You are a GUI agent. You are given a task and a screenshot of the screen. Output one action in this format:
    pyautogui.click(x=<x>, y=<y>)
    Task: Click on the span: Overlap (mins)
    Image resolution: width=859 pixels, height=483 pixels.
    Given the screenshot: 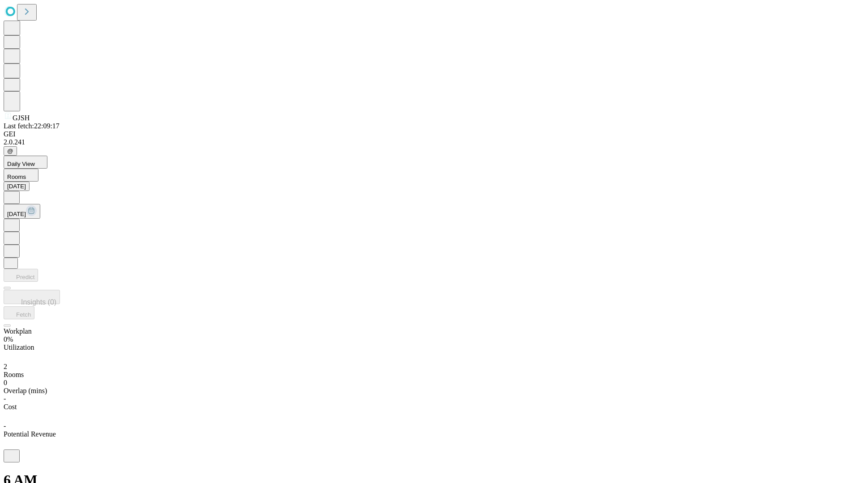 What is the action you would take?
    pyautogui.click(x=25, y=391)
    